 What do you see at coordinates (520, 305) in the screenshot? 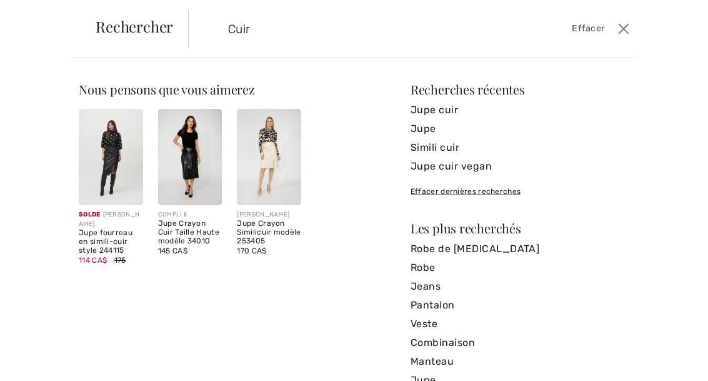
I see `a: Pantalon` at bounding box center [520, 305].